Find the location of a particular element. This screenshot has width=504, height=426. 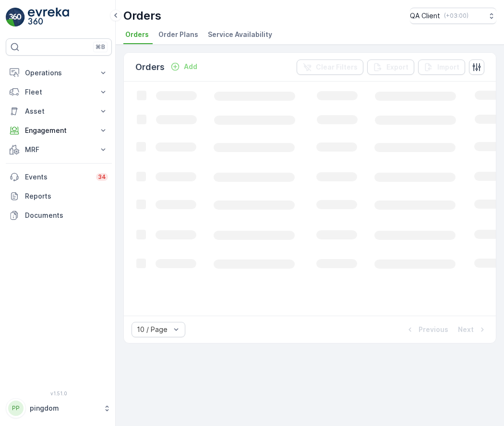

span: Order Plans is located at coordinates (178, 34).